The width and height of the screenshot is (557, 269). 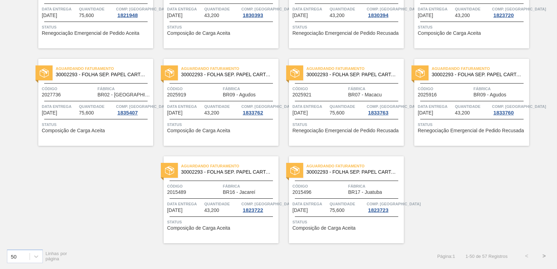 I want to click on span: 27/10/2025, so click(x=300, y=210).